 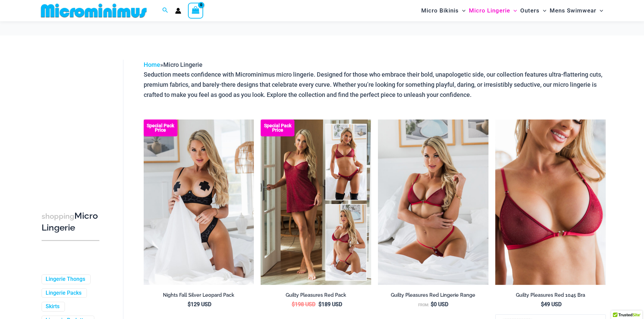 I want to click on a: Guilty Pleasures Red 1045 Bra 689 Micro 05Guilty Pleasures Red 1045 Bra 689 Micro 06Guilty Pleasu..., so click(x=433, y=202).